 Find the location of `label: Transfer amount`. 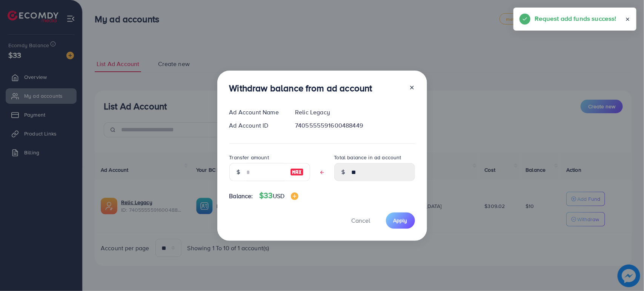

label: Transfer amount is located at coordinates (249, 157).